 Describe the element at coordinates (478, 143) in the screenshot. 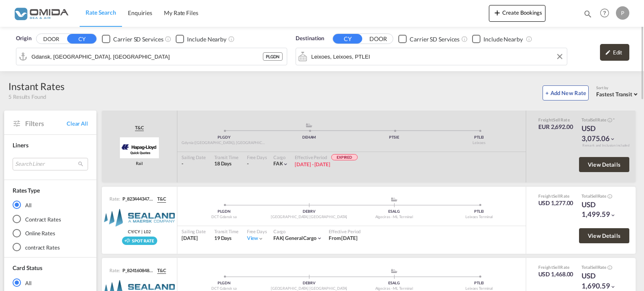

I see `div: Leixoes` at that location.